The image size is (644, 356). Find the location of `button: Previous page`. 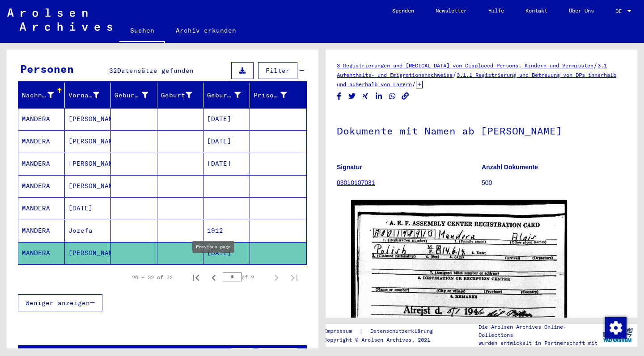

button: Previous page is located at coordinates (214, 278).